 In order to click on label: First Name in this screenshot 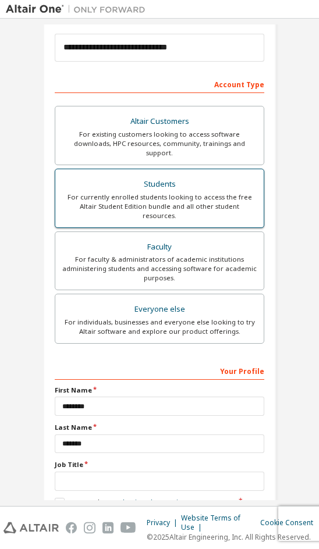, I will do `click(159, 390)`.